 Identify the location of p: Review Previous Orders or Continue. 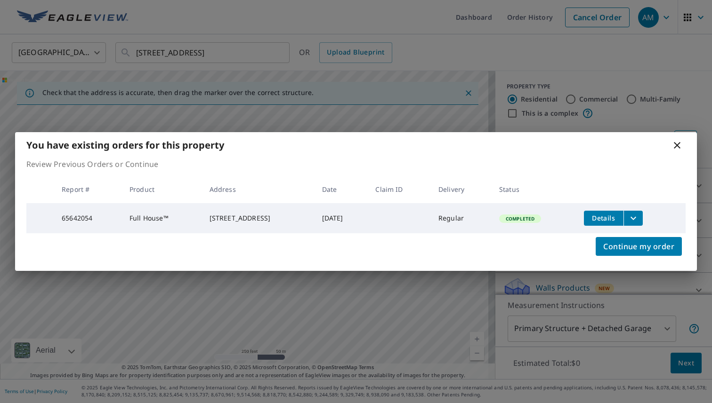
(356, 164).